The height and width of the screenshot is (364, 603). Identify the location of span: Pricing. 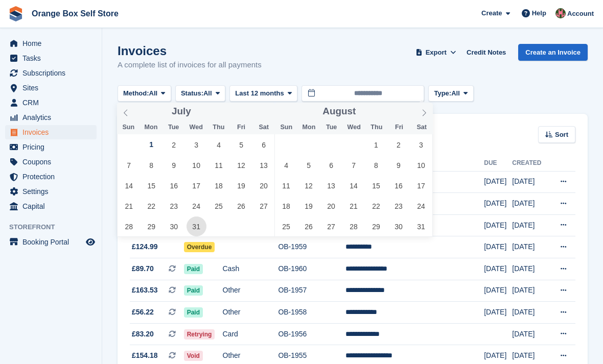
(53, 147).